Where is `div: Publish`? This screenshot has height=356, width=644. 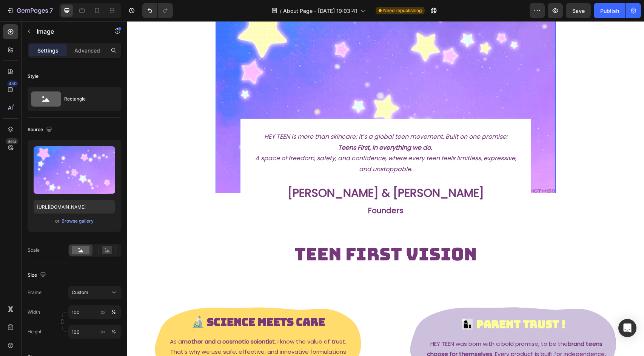 div: Publish is located at coordinates (610, 11).